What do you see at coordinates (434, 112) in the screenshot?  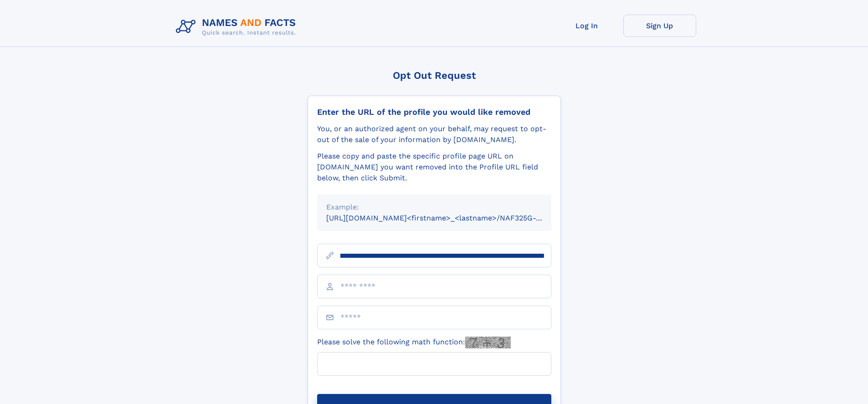 I see `div: Enter the URL of the profile you would like removed` at bounding box center [434, 112].